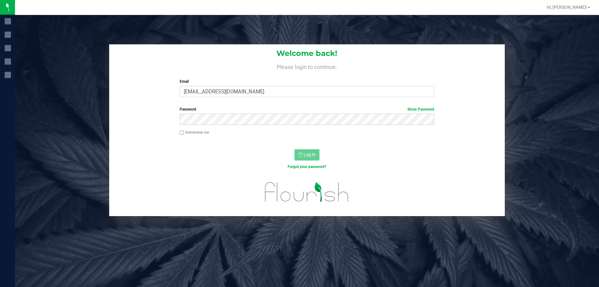 This screenshot has height=287, width=599. I want to click on a: Forgot your password?, so click(307, 167).